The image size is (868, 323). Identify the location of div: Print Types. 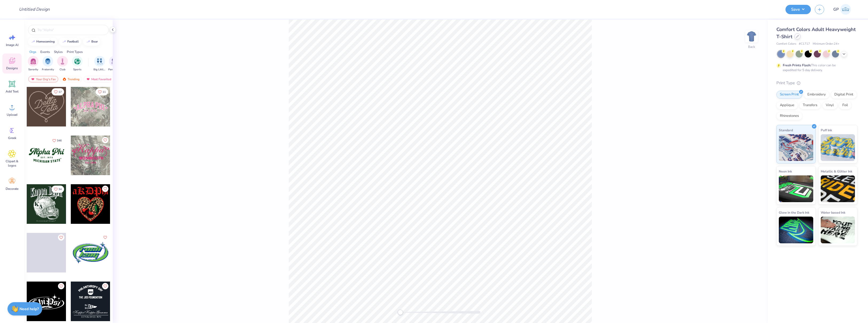
(75, 52).